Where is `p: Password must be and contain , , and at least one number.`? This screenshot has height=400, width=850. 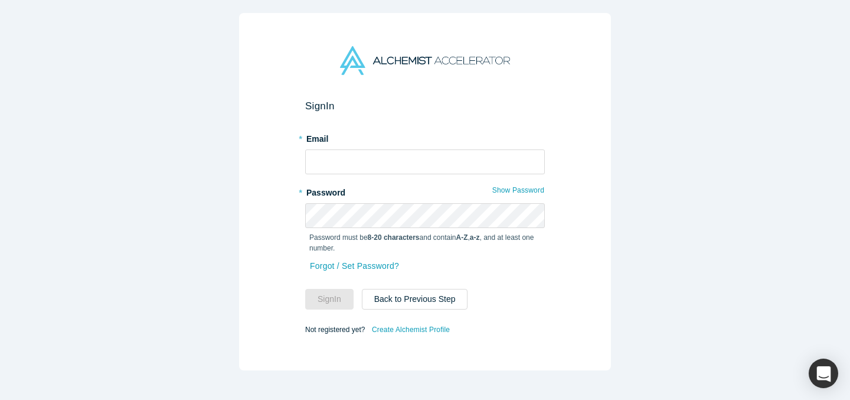
p: Password must be and contain , , and at least one number. is located at coordinates (425, 243).